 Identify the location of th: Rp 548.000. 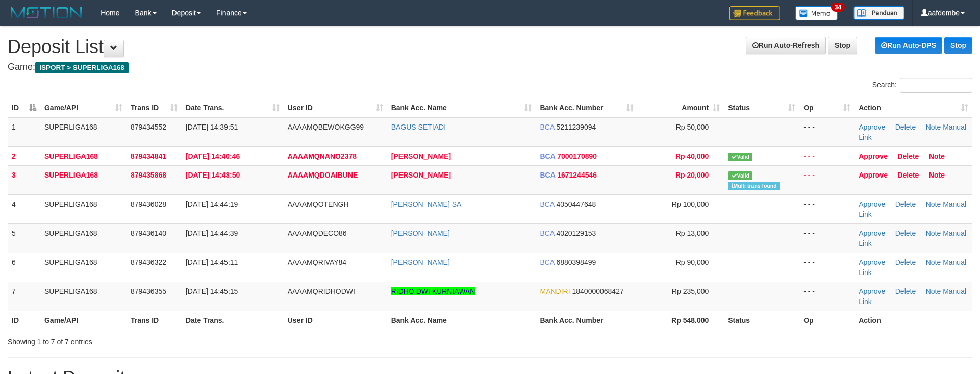
(681, 320).